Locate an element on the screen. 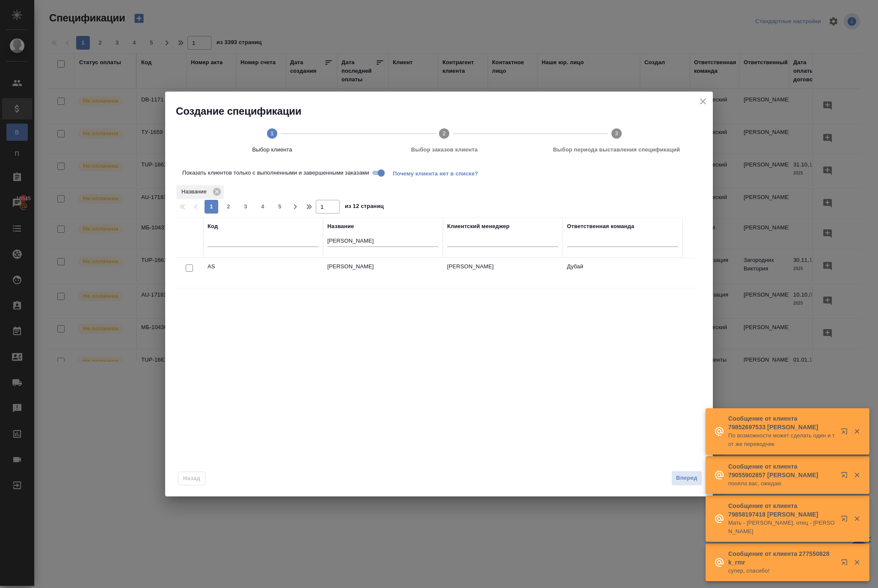 The width and height of the screenshot is (878, 588). p: Название is located at coordinates (196, 192).